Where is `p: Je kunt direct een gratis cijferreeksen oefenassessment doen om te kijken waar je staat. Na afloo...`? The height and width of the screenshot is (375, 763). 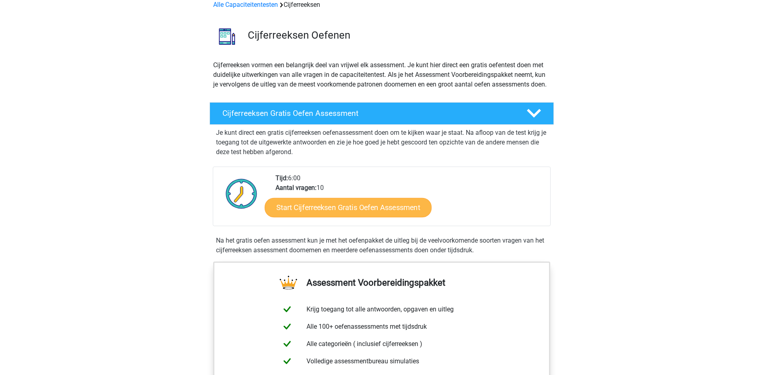
p: Je kunt direct een gratis cijferreeksen oefenassessment doen om te kijken waar je staat. Na afloo... is located at coordinates (382, 142).